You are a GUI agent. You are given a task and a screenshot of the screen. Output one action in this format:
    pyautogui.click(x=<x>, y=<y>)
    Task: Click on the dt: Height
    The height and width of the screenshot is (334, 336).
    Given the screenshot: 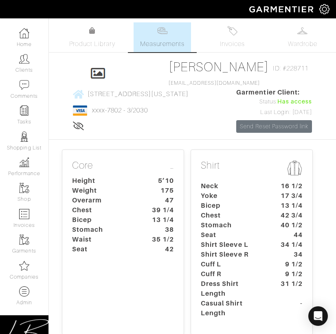 What is the action you would take?
    pyautogui.click(x=104, y=181)
    